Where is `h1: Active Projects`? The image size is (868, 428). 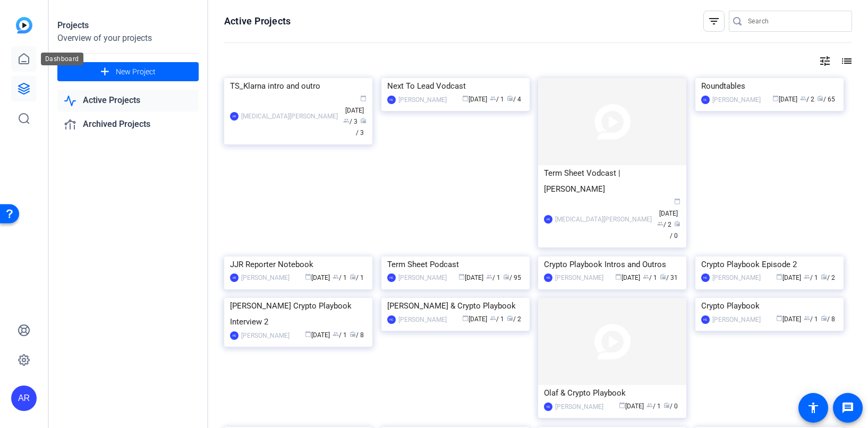
h1: Active Projects is located at coordinates (257, 21).